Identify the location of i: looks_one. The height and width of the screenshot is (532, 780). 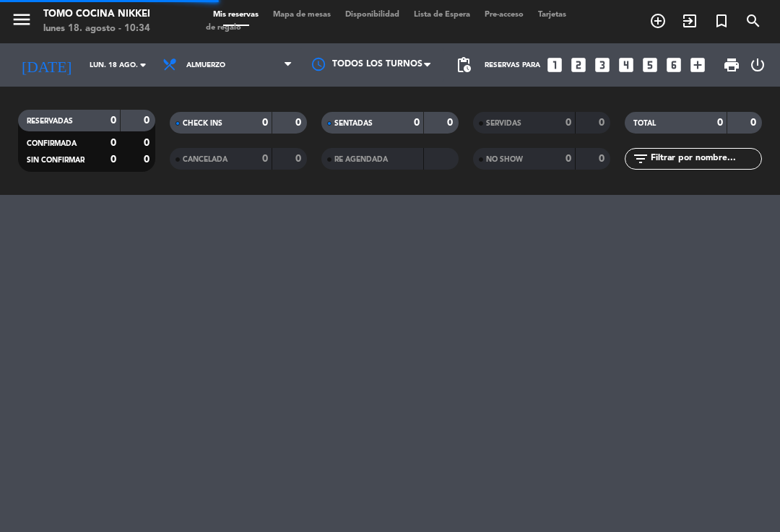
(555, 65).